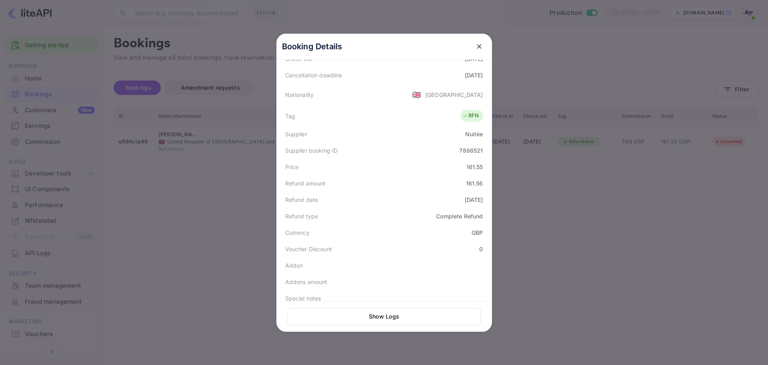 The height and width of the screenshot is (365, 768). I want to click on div: Special notes, so click(303, 298).